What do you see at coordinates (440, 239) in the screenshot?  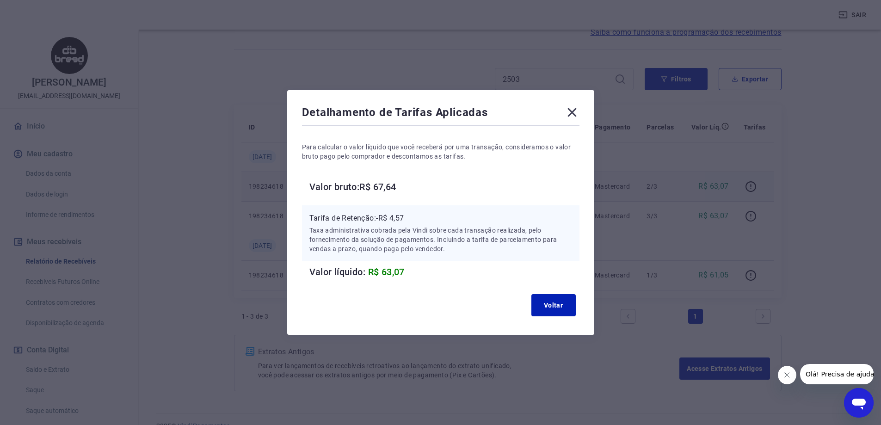 I see `p: Taxa administrativa cobrada pela Vindi sobre cada transação realizada, pelo fornecimento da soluç...` at bounding box center [440, 239].